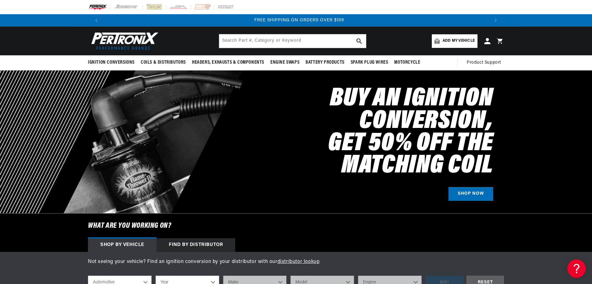 The width and height of the screenshot is (592, 284). Describe the element at coordinates (299, 20) in the screenshot. I see `span: FREE SHIPPING ON ORDERS OVER $109` at that location.